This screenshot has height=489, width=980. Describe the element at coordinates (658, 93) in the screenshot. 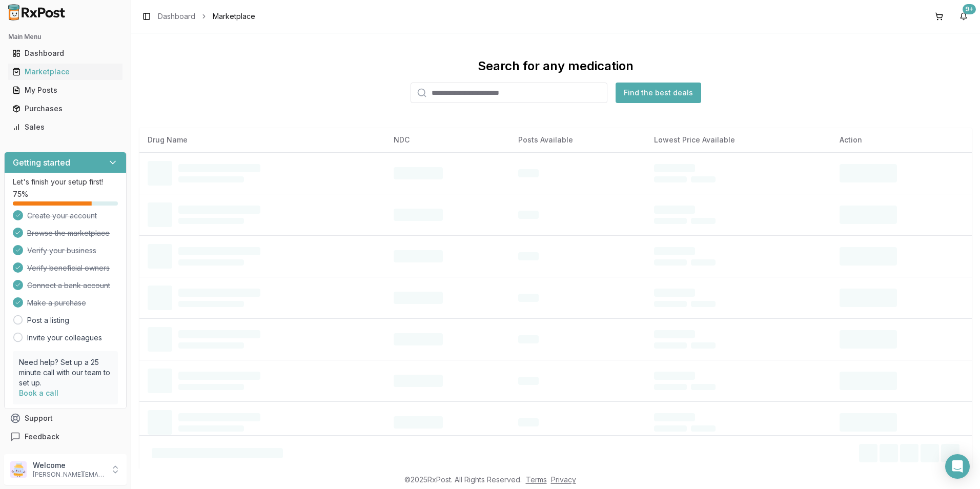

I see `button: Find the best deals` at that location.